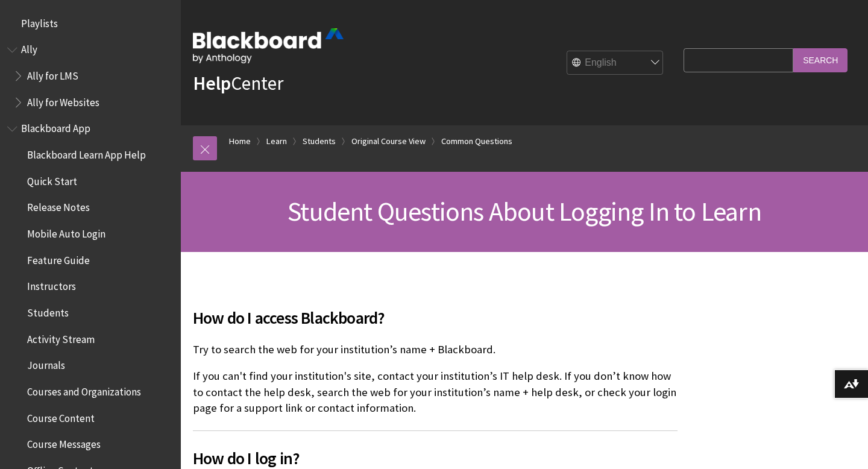 The image size is (868, 469). Describe the element at coordinates (64, 443) in the screenshot. I see `span: Course Messages` at that location.